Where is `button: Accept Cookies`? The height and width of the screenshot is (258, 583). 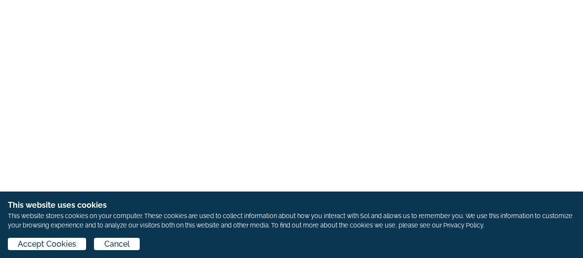
button: Accept Cookies is located at coordinates (47, 244).